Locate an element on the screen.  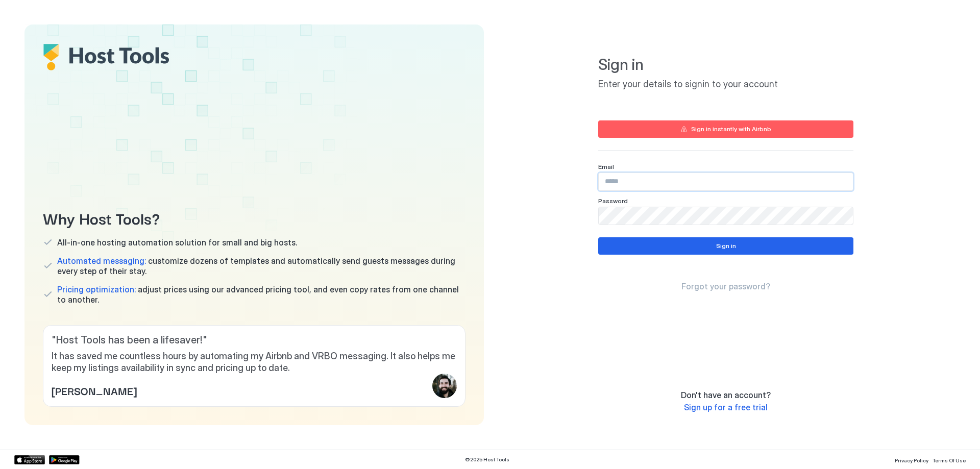
span: adjust prices using our advanced pricing tool, and even copy rates from one channel to another. is located at coordinates (261, 295).